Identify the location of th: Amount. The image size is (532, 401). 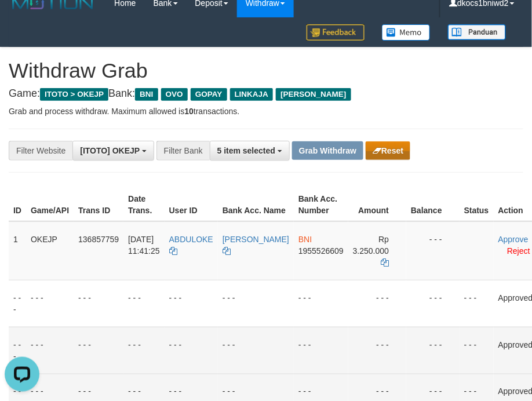
(377, 205).